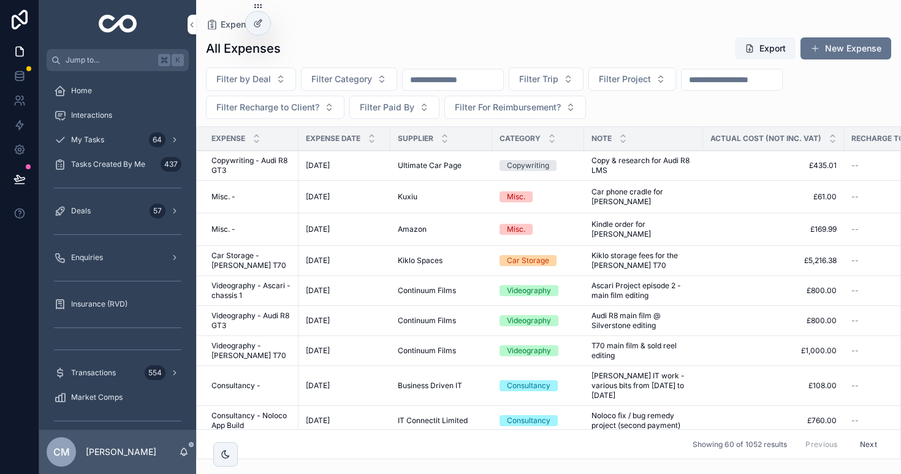 This screenshot has height=474, width=901. Describe the element at coordinates (644, 351) in the screenshot. I see `span: T70 main film & sold reel editing` at that location.